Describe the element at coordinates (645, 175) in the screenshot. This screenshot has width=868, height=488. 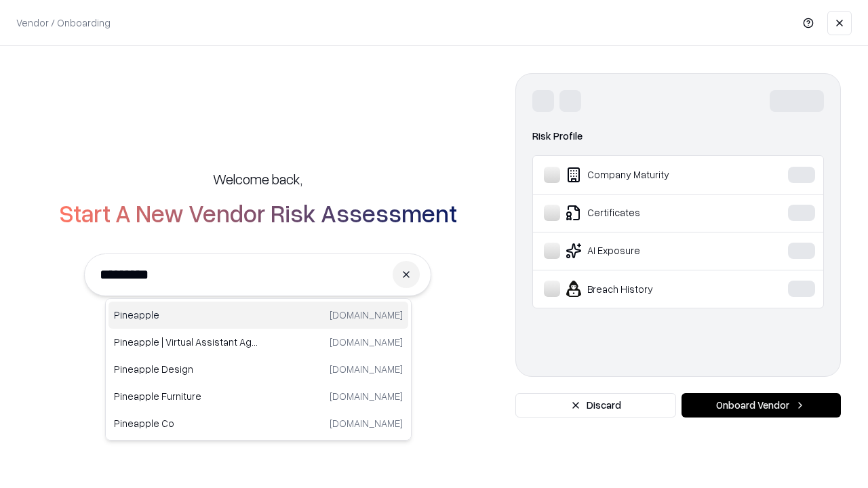
I see `div: Company Maturity` at that location.